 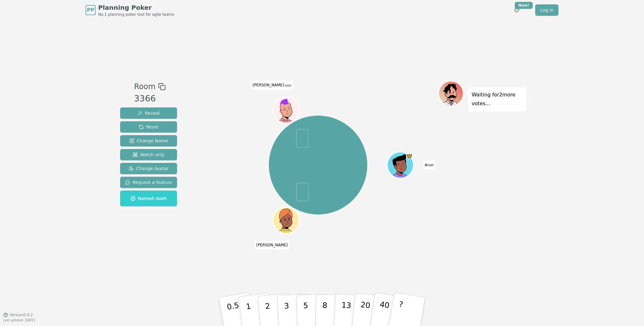 I want to click on button: New!, so click(x=517, y=10).